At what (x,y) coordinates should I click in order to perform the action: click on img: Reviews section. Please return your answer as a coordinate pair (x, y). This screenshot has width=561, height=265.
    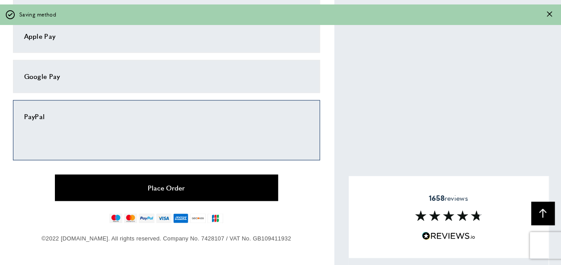
    Looking at the image, I should click on (448, 215).